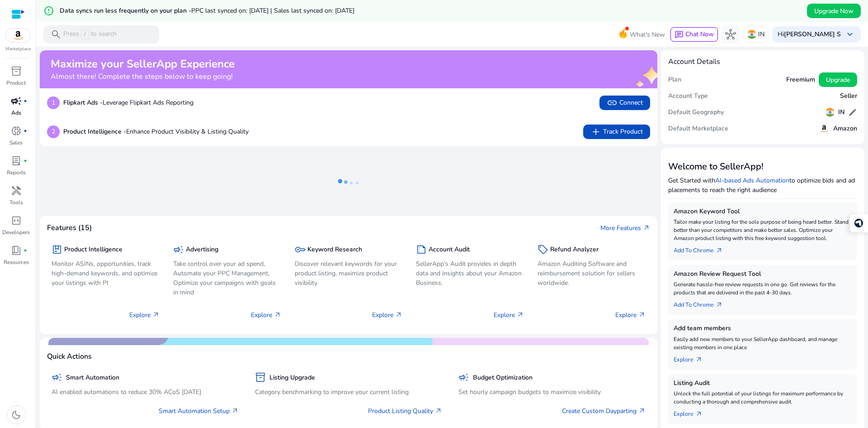 The width and height of the screenshot is (868, 428). What do you see at coordinates (834, 11) in the screenshot?
I see `span: Upgrade Now` at bounding box center [834, 11].